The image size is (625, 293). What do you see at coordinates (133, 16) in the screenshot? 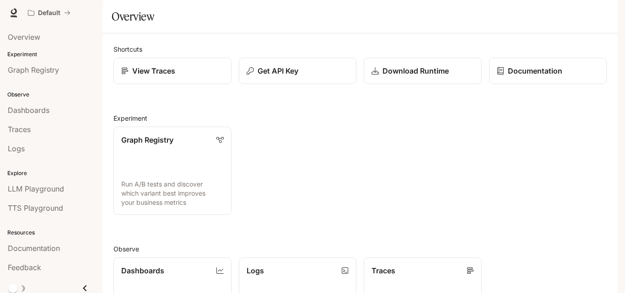
I see `h1: Overview` at bounding box center [133, 16].